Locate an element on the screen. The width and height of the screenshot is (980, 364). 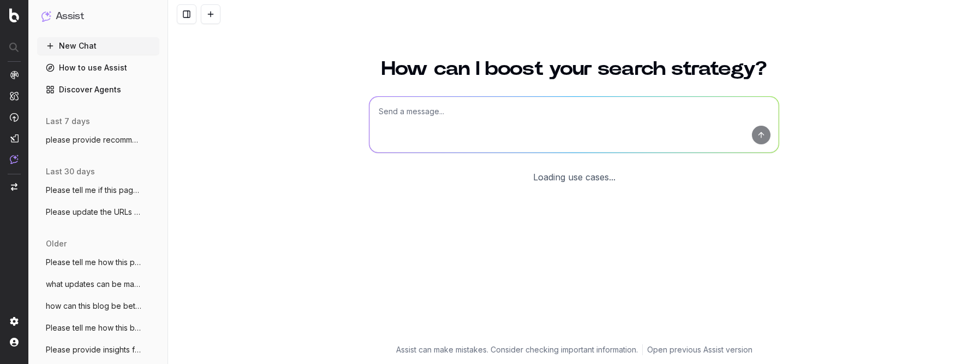
span: Please tell me if this page is over-opti is located at coordinates (94, 190).